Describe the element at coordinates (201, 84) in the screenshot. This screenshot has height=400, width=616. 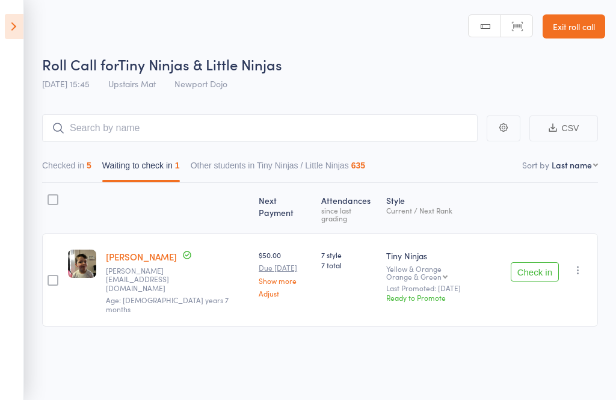
I see `span: Newport Dojo` at that location.